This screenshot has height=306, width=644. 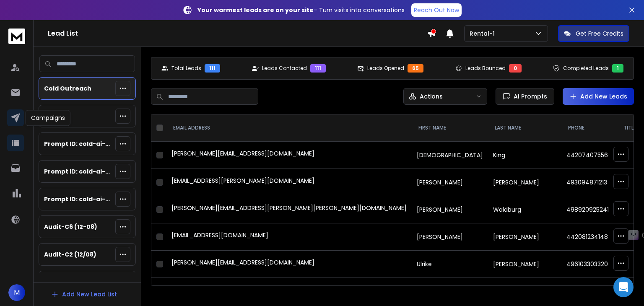 I want to click on td: Savio, so click(x=525, y=292).